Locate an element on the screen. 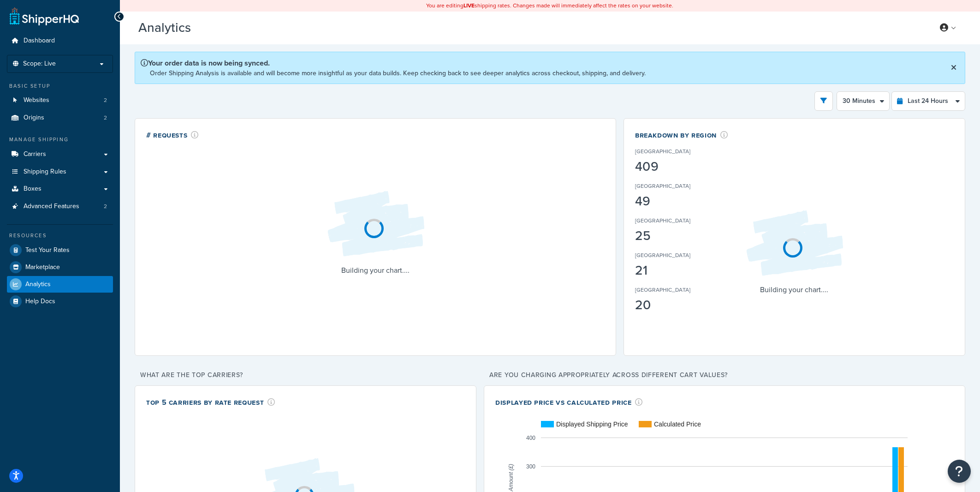 Image resolution: width=980 pixels, height=492 pixels. div: 25 is located at coordinates (677, 236).